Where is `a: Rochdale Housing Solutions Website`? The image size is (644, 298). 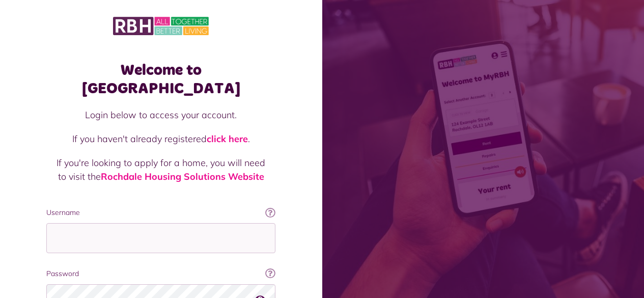 a: Rochdale Housing Solutions Website is located at coordinates (183, 176).